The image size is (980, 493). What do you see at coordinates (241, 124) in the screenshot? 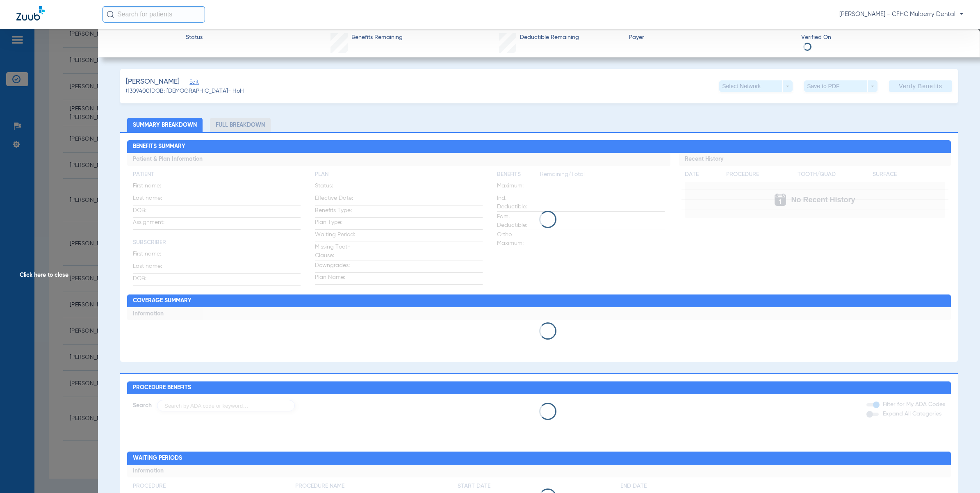
I see `li: Full Breakdown` at bounding box center [241, 124].